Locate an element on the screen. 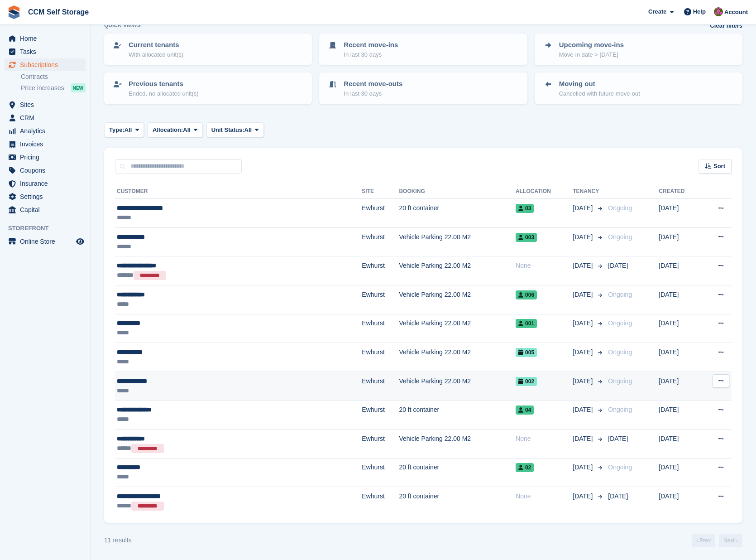 The height and width of the screenshot is (560, 756). p: Upcoming move-ins is located at coordinates (591, 45).